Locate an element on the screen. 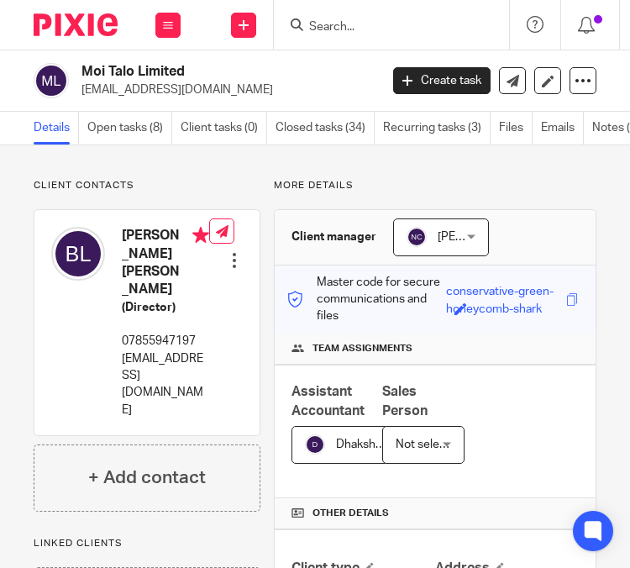 Image resolution: width=630 pixels, height=568 pixels. a: Emails is located at coordinates (562, 128).